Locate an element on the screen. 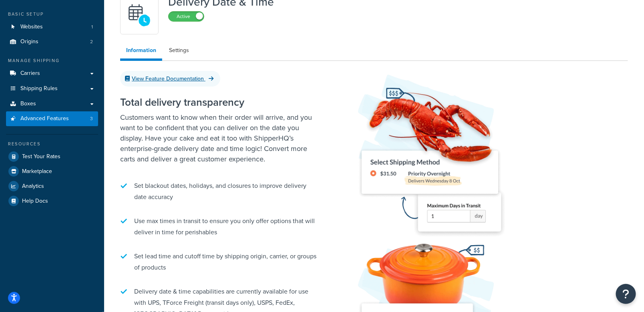 The width and height of the screenshot is (644, 312). a: Help Docs is located at coordinates (52, 201).